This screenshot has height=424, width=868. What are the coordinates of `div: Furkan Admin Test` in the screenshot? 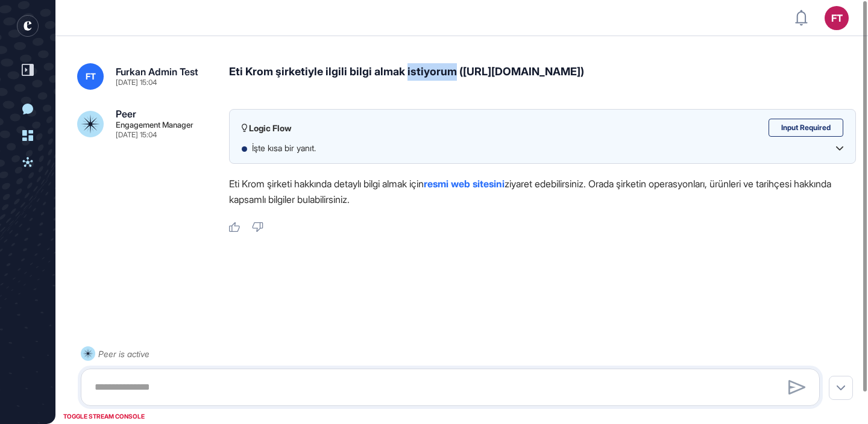 It's located at (157, 72).